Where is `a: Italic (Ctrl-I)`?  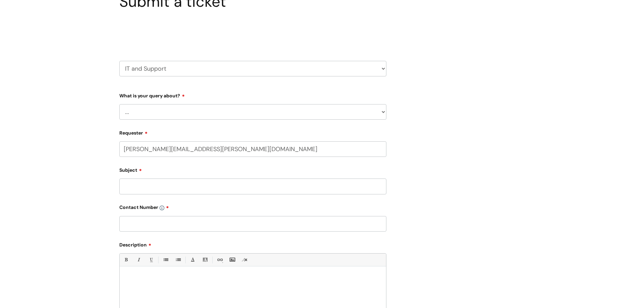
a: Italic (Ctrl-I) is located at coordinates (138, 260).